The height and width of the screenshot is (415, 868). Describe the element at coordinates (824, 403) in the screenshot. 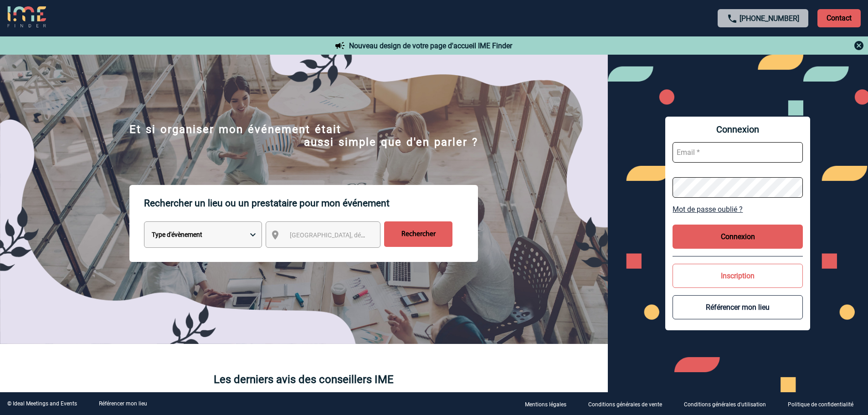

I see `a: Politique de confidentialité` at that location.